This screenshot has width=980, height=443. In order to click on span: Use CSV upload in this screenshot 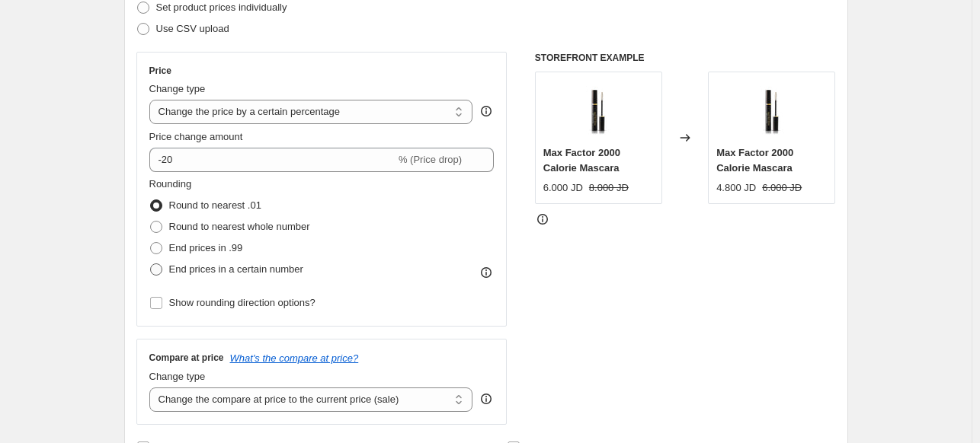, I will do `click(193, 28)`.